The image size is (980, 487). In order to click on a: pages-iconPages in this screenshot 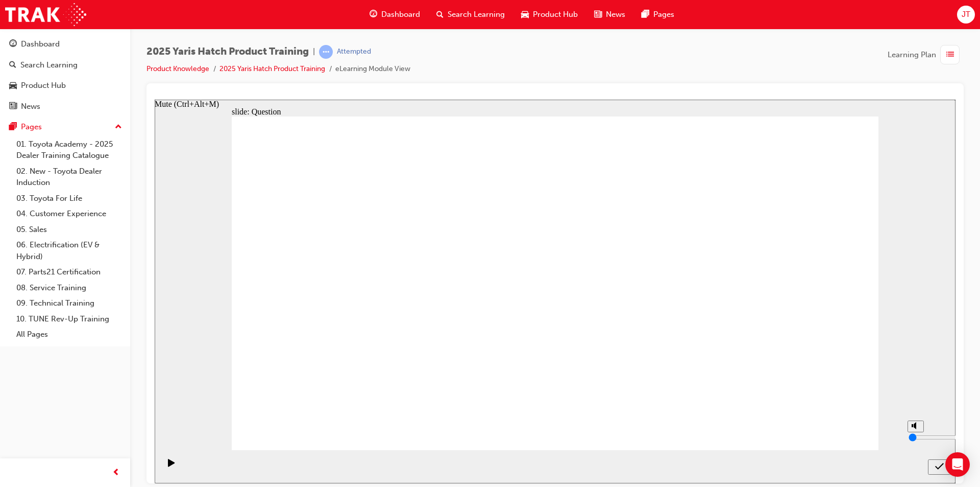, I will do `click(658, 14)`.